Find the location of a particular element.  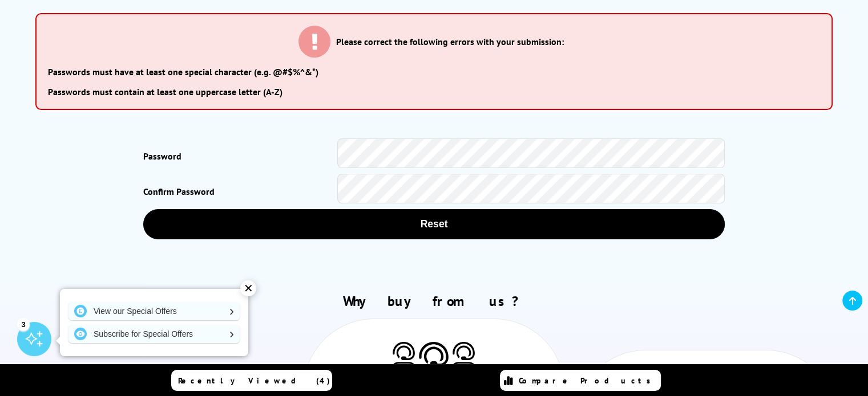

div: 3 is located at coordinates (23, 325).